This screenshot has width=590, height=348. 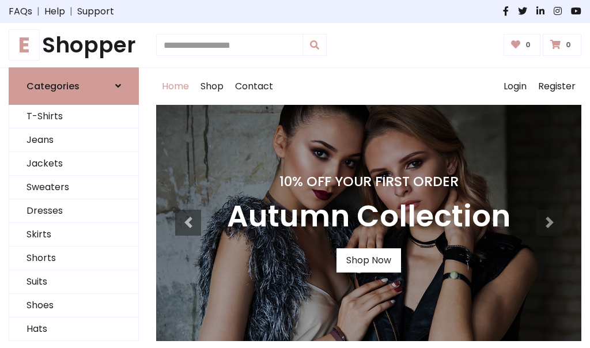 What do you see at coordinates (53, 86) in the screenshot?
I see `h6: Categories` at bounding box center [53, 86].